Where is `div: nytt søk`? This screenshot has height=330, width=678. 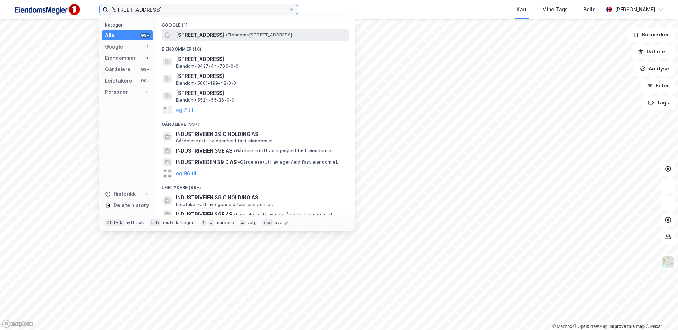 div: nytt søk is located at coordinates (135, 223).